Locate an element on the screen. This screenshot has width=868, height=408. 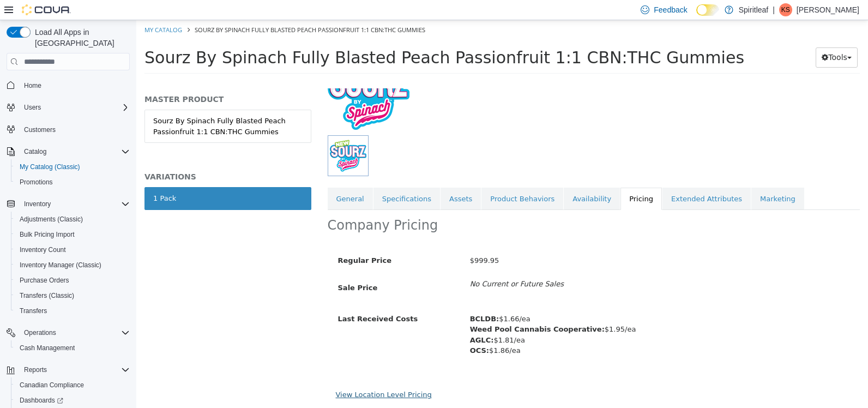
h5: MASTER PRODUCT is located at coordinates (91, 79).